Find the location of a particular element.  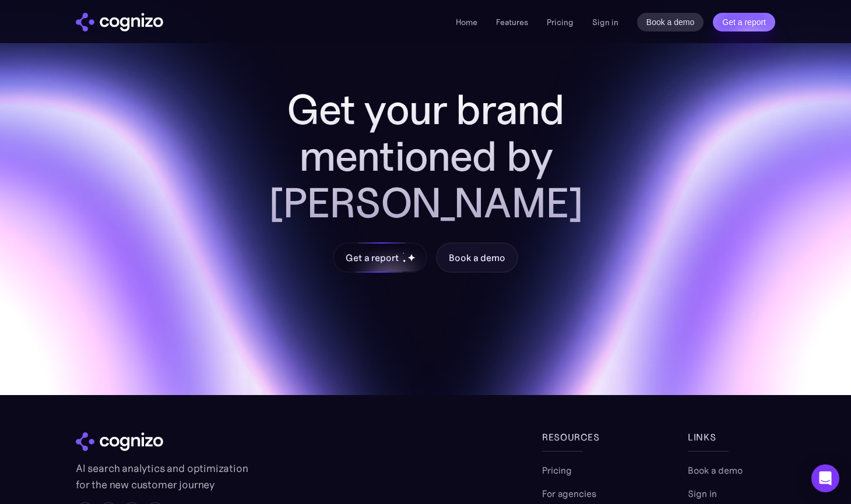

div: links is located at coordinates (732, 437).